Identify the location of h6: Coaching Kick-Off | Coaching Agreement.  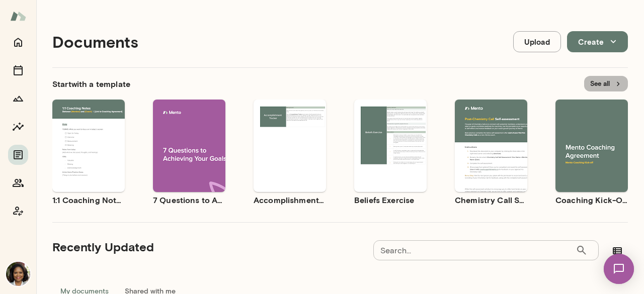
(592, 200).